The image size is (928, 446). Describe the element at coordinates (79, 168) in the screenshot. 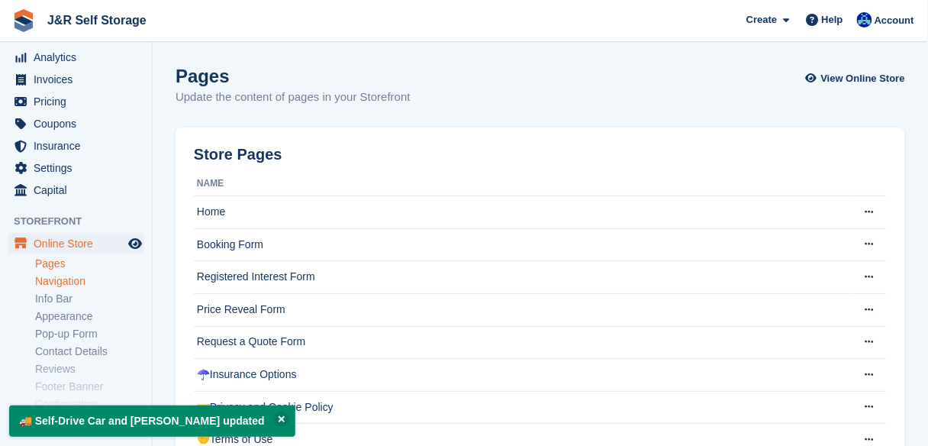

I see `span: Settings` at that location.